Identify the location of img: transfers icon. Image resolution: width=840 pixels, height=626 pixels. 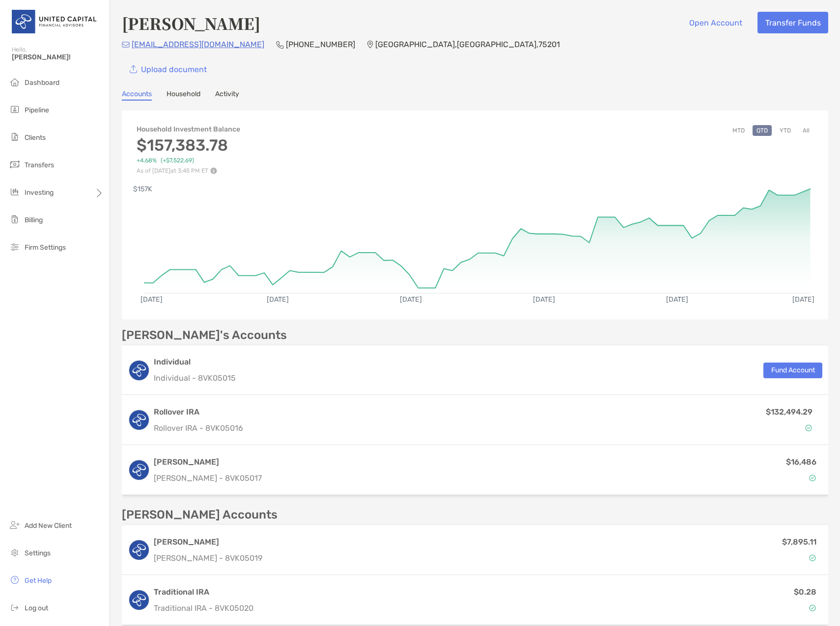
(14, 164).